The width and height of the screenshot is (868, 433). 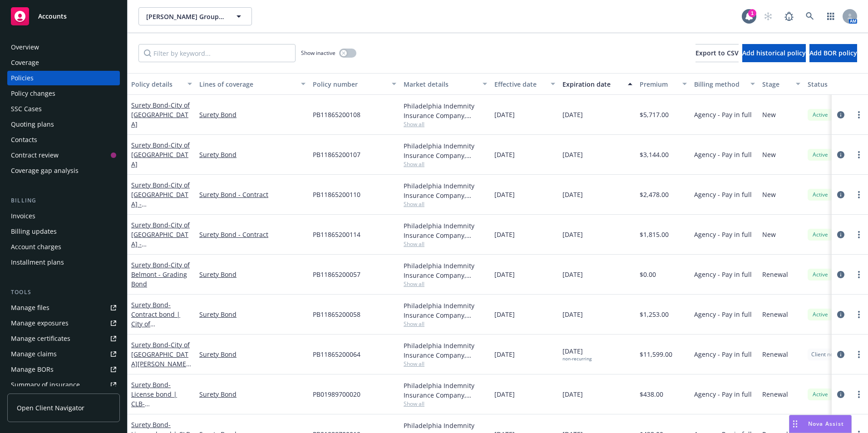 What do you see at coordinates (64, 155) in the screenshot?
I see `a: Contract review` at bounding box center [64, 155].